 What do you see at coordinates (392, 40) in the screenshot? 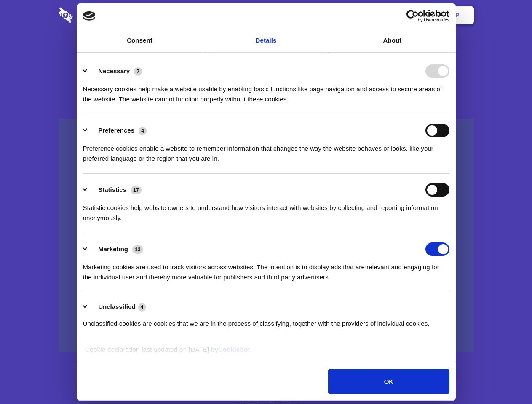
I see `a: About` at bounding box center [392, 40].